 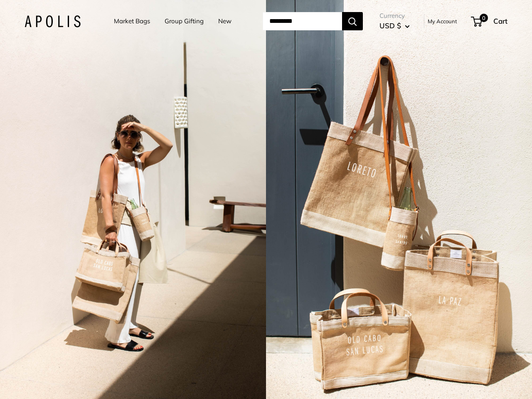 I want to click on span: USD $, so click(x=390, y=25).